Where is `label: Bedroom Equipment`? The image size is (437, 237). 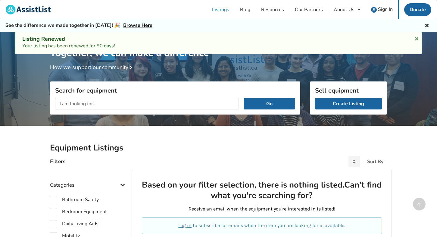
label: Bedroom Equipment is located at coordinates (78, 211).